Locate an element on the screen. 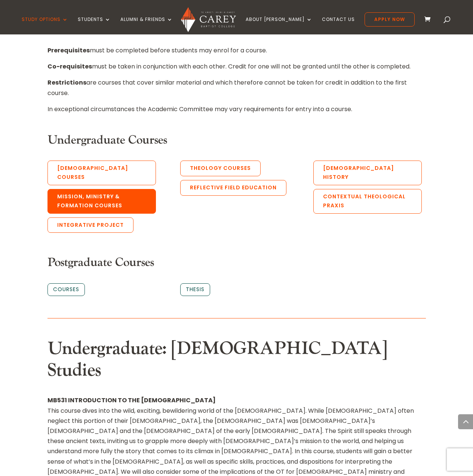 The image size is (473, 476). h3: Postgraduate Courses is located at coordinates (236, 265).